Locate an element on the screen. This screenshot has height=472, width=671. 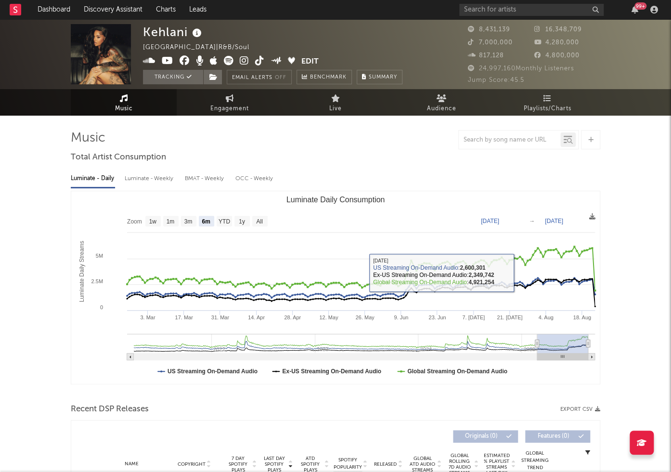
input: Search for artists is located at coordinates (532, 10).